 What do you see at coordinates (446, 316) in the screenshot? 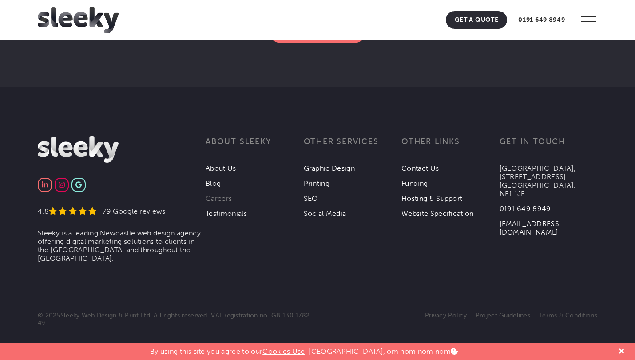
I see `a: Privacy Policy` at bounding box center [446, 316].